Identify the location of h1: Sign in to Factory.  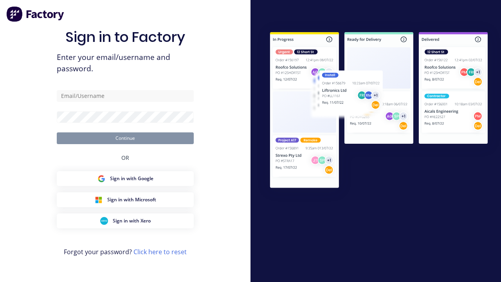
(125, 37).